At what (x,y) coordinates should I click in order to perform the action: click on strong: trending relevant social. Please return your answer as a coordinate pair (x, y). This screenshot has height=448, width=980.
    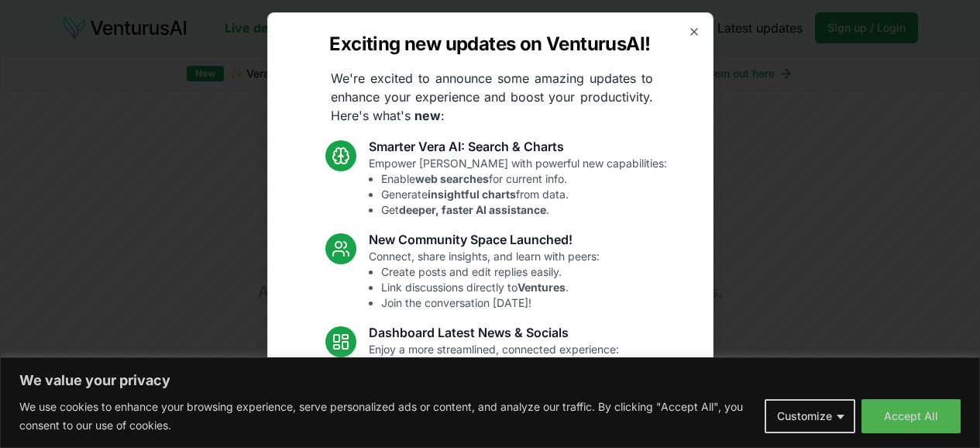
    Looking at the image, I should click on (464, 395).